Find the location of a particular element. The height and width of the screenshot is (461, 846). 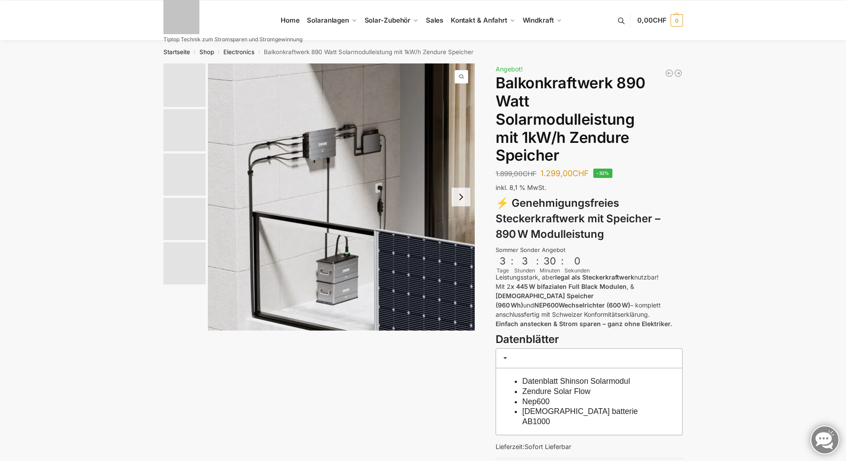

div: Sommer Sonder Angebot is located at coordinates (589, 250).